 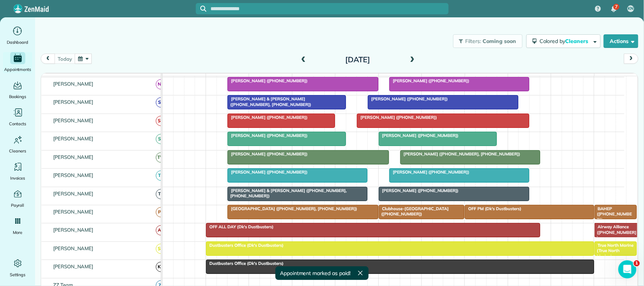 I want to click on span: Settings, so click(x=18, y=275).